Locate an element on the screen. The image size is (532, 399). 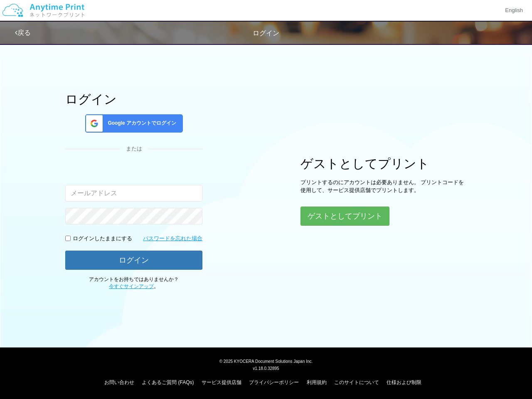
a: 戻る is located at coordinates (23, 33).